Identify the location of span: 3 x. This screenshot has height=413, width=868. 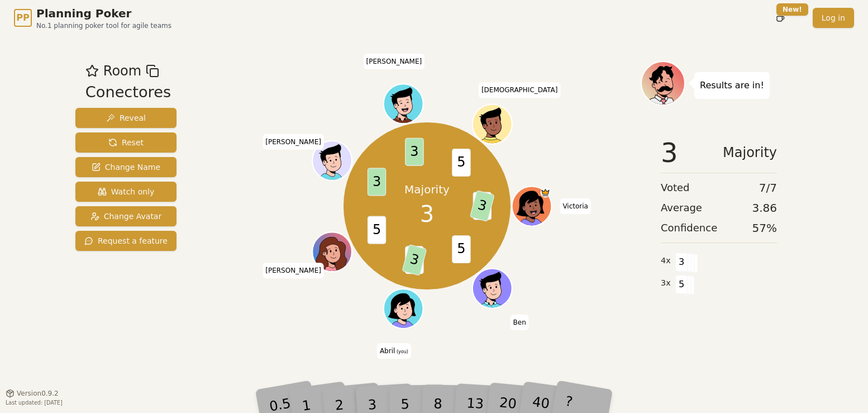
(666, 283).